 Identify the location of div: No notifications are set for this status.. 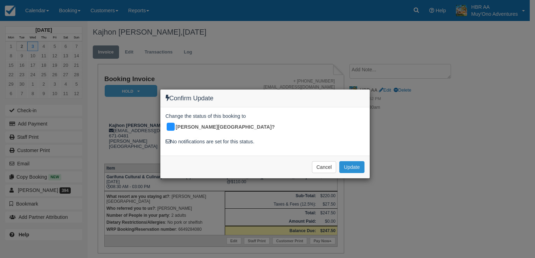
(265, 142).